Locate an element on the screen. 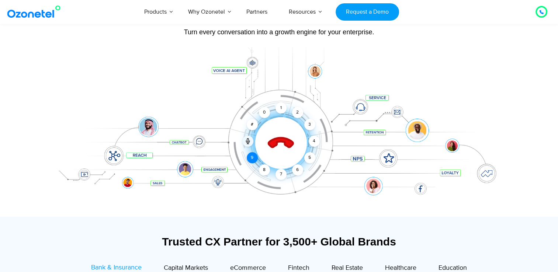 The image size is (558, 272). span: Bank & Insurance is located at coordinates (116, 268).